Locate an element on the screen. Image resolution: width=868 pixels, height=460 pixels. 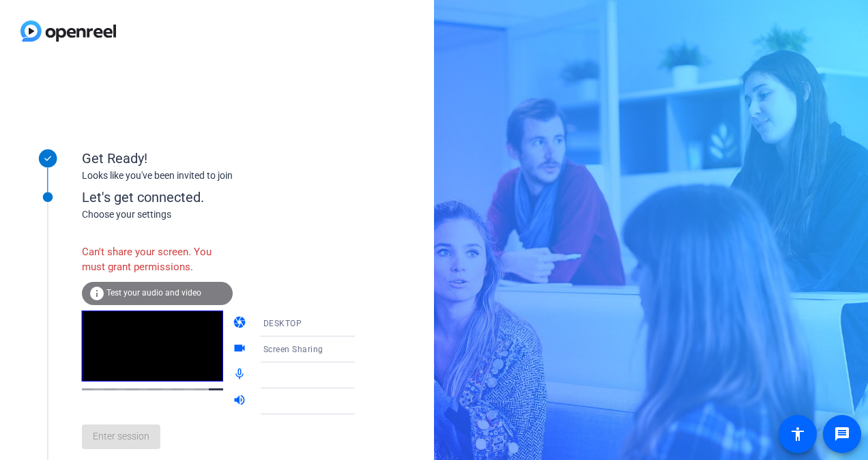
mat-icon: accessibility is located at coordinates (797, 434).